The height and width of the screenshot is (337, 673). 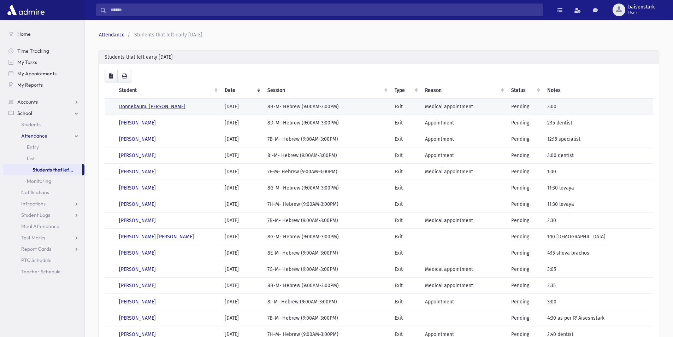 What do you see at coordinates (26, 10) in the screenshot?
I see `img: AdmirePro` at bounding box center [26, 10].